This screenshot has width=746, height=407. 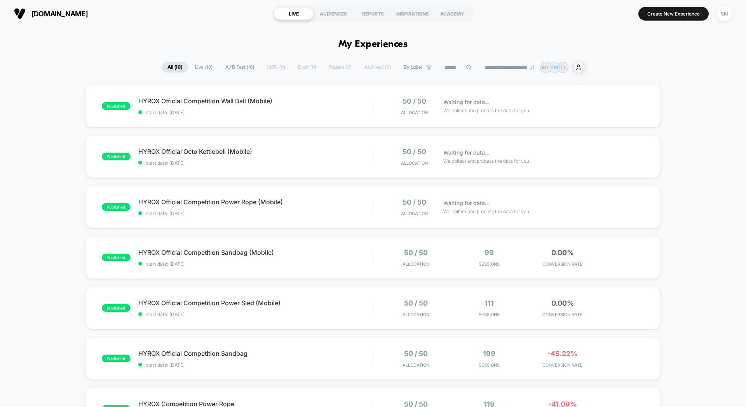 What do you see at coordinates (554, 67) in the screenshot?
I see `p: SM` at bounding box center [554, 67].